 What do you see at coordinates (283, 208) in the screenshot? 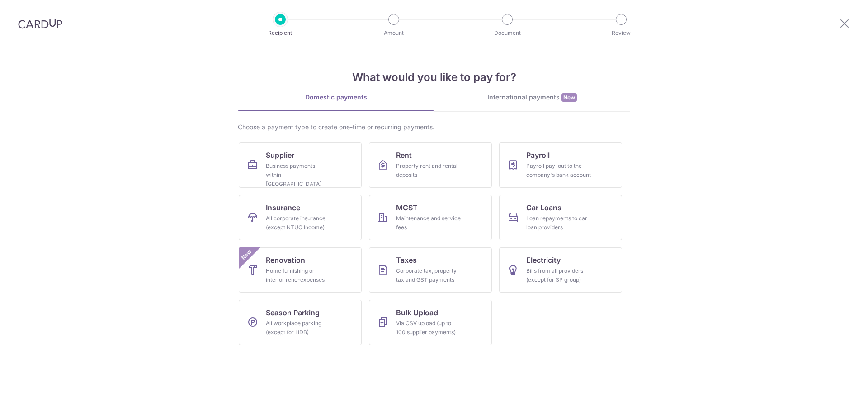
I see `span: Insurance` at bounding box center [283, 208].